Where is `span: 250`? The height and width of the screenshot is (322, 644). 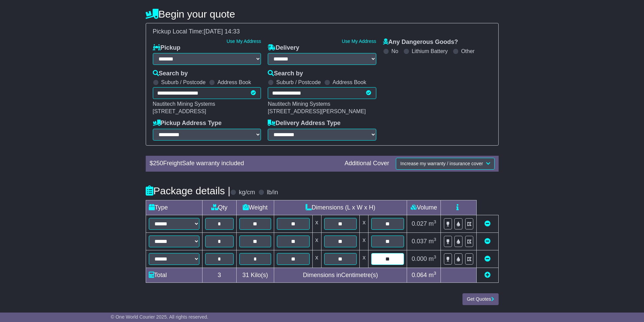
span: 250 is located at coordinates (158, 163).